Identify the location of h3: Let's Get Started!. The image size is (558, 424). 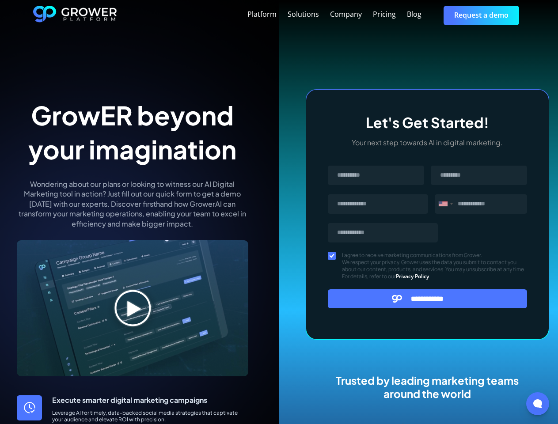
(428, 122).